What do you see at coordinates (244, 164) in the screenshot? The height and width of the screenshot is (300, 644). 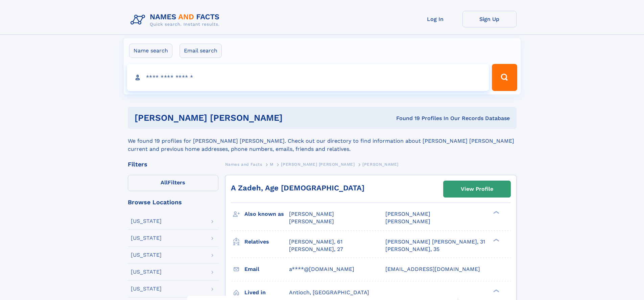 I see `a: Names and Facts` at bounding box center [244, 164].